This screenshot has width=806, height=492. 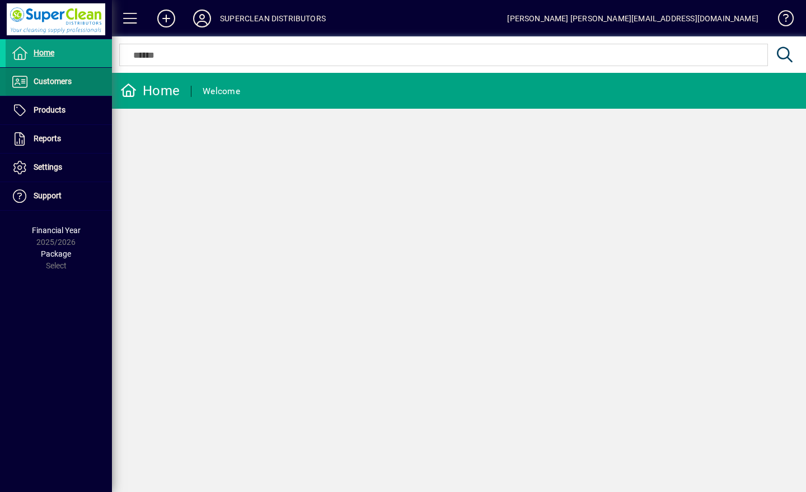 I want to click on a: Customers, so click(x=59, y=82).